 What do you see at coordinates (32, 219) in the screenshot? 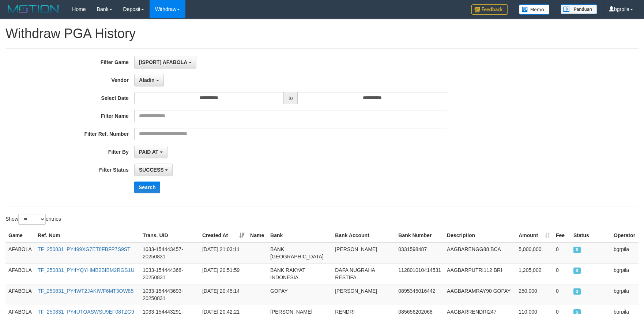
I see `select: Showentries` at bounding box center [32, 219].